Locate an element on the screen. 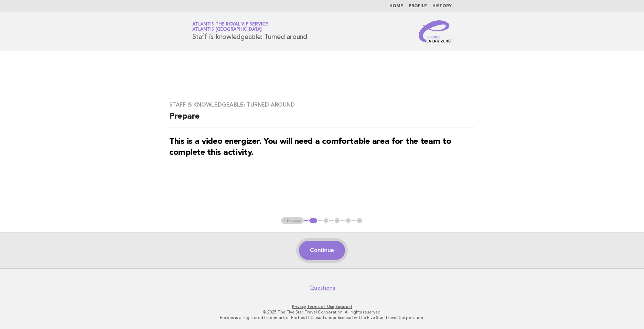  a: Terms of Use is located at coordinates (321, 306).